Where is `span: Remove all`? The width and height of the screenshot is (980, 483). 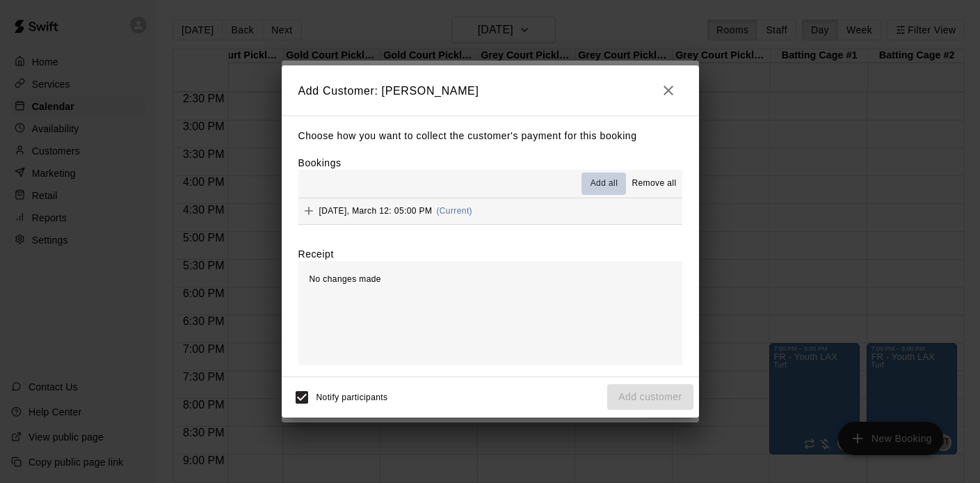
span: Remove all is located at coordinates (653, 184).